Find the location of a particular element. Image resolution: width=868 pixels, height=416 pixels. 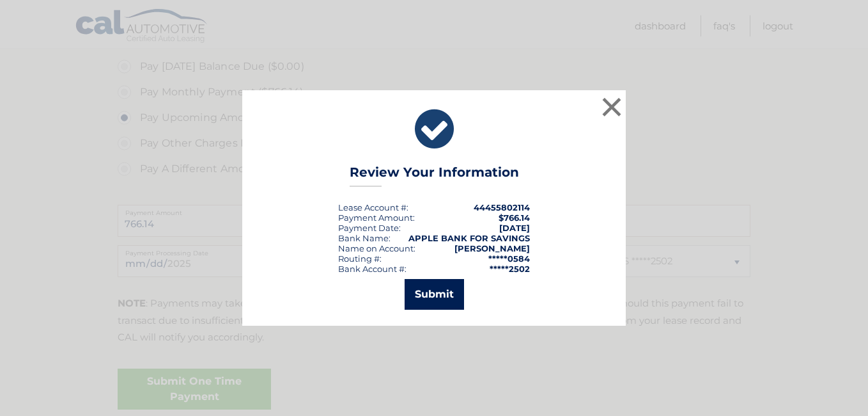

div: Bank Account #: is located at coordinates (372, 269).